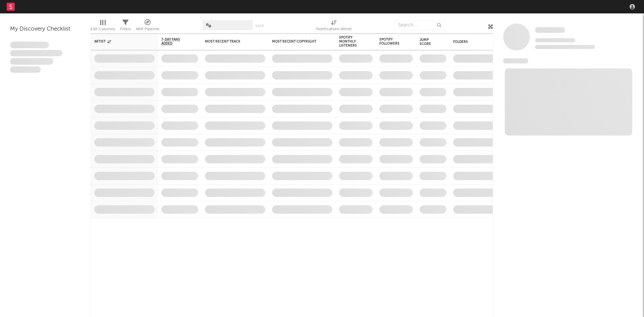 The height and width of the screenshot is (317, 644). What do you see at coordinates (260, 26) in the screenshot?
I see `button: Save` at bounding box center [260, 26].